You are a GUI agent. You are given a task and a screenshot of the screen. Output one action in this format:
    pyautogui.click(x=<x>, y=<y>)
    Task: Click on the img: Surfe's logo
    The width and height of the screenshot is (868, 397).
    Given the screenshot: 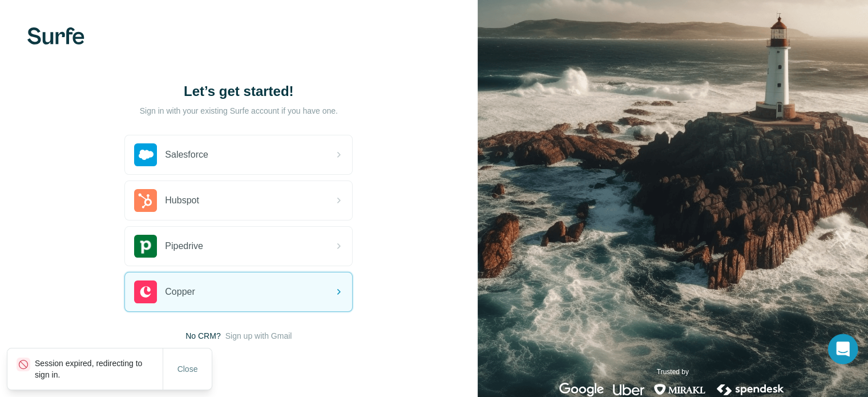 What is the action you would take?
    pyautogui.click(x=56, y=36)
    